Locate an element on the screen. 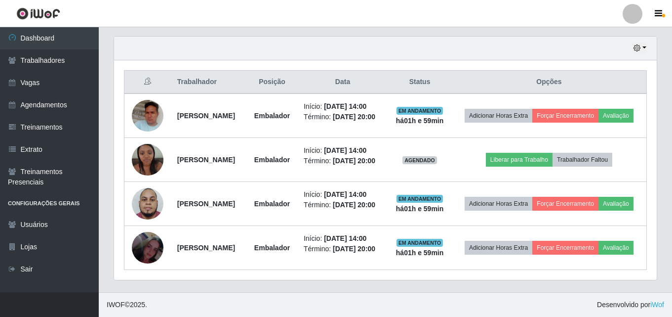 This screenshot has width=672, height=317. img: 1709678182246.jpeg is located at coordinates (148, 116).